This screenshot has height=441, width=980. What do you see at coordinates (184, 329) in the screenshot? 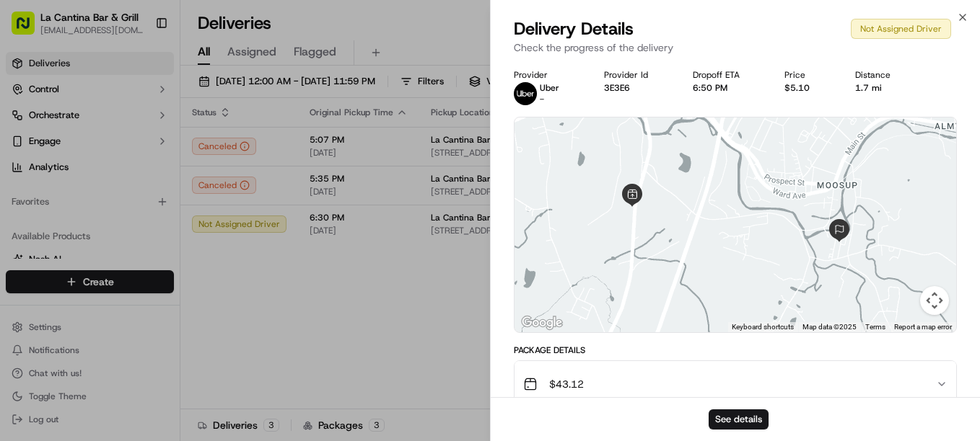
I see `span: API Documentation` at bounding box center [184, 329].